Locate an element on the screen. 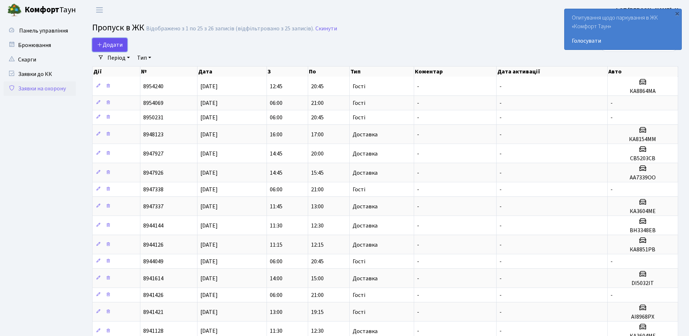 The image size is (689, 336). span: 15:45 is located at coordinates (317, 173).